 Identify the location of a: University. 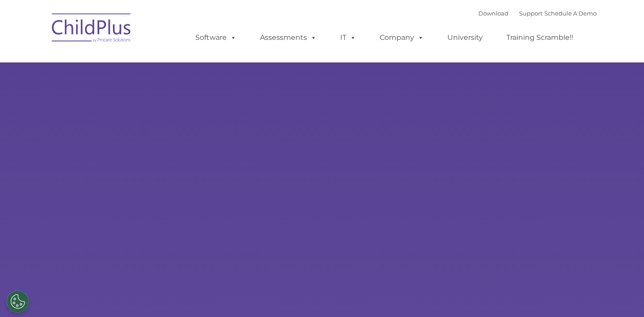
(465, 38).